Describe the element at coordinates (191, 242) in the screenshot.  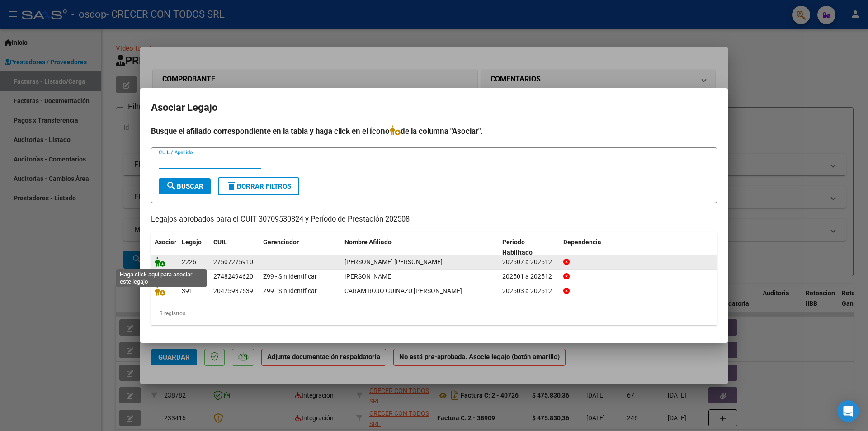
I see `span: Legajo` at that location.